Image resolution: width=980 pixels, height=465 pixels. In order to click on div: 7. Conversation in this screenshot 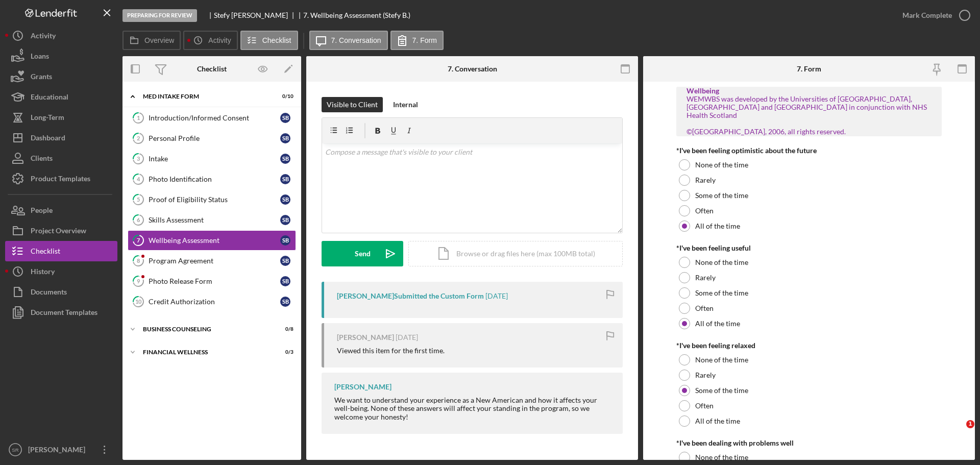, I will do `click(472, 69)`.